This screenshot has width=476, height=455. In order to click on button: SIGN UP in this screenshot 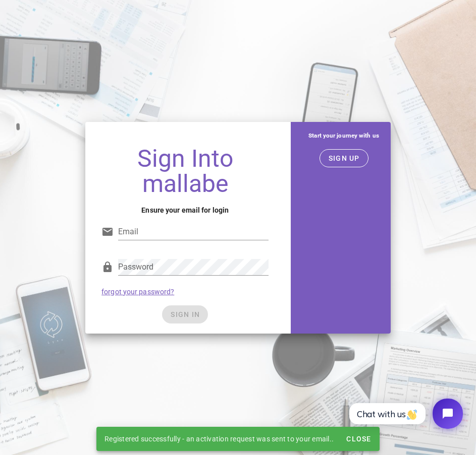, I will do `click(343, 158)`.